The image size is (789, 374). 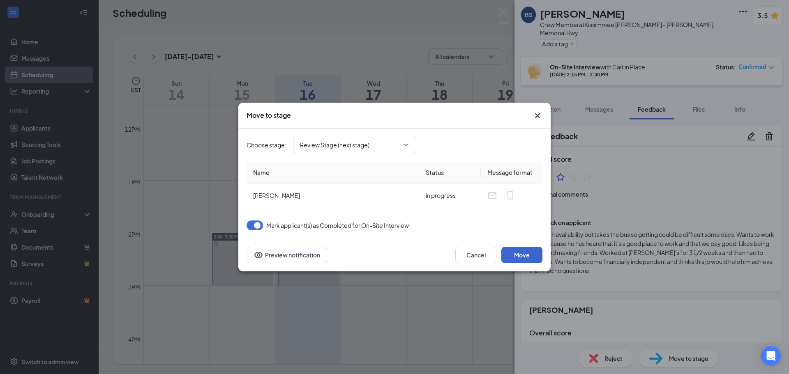 What do you see at coordinates (771, 356) in the screenshot?
I see `div: Open Intercom Messenger` at bounding box center [771, 356].